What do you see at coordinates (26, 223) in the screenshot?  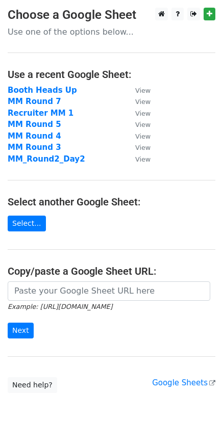 I see `a: Select...` at bounding box center [26, 223].